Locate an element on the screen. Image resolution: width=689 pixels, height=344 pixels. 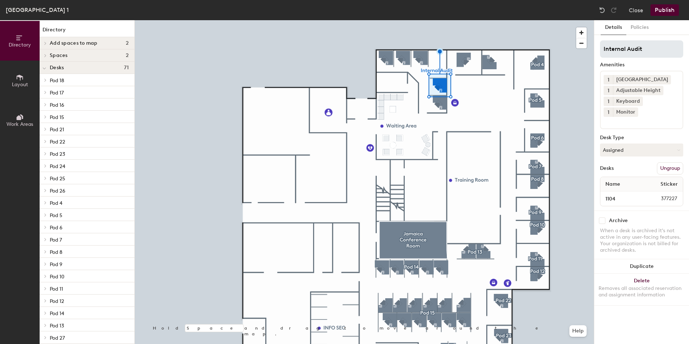
img: Undo is located at coordinates (602, 10).